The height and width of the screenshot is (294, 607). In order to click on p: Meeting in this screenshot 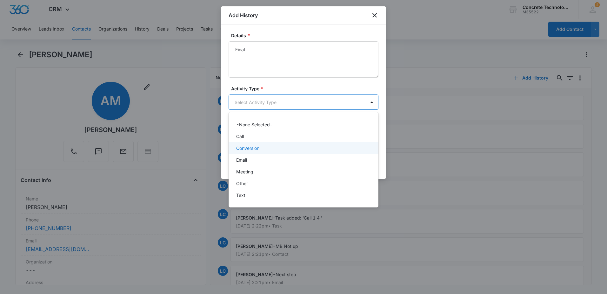, I will do `click(245, 171)`.